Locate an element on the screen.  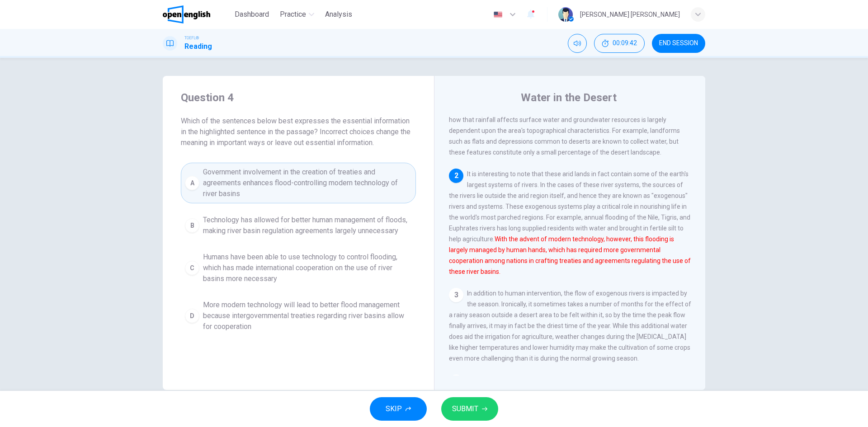
div: D is located at coordinates (192, 316).